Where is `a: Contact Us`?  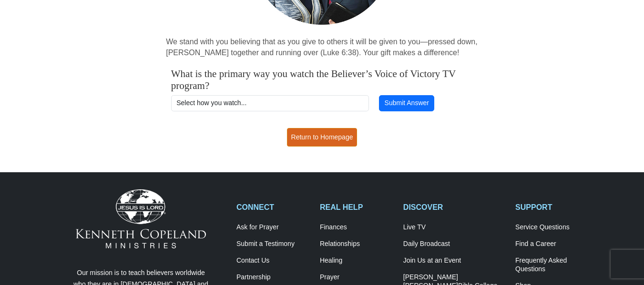
a: Contact Us is located at coordinates (273, 261).